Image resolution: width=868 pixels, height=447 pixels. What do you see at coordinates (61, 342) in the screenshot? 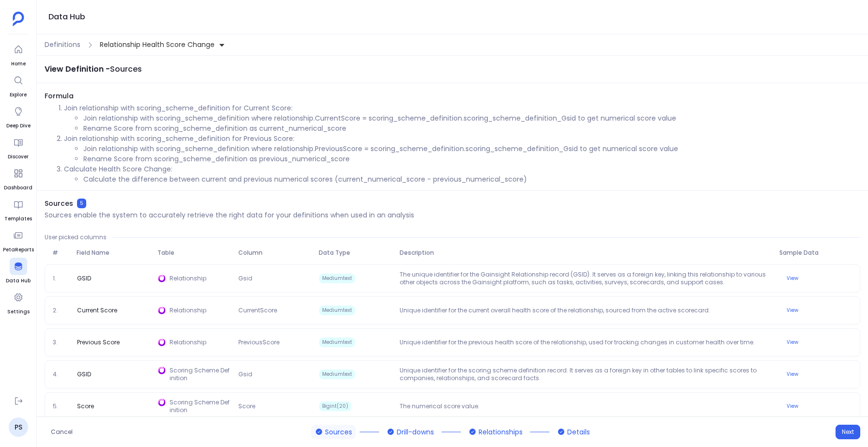
I see `span: 3.` at bounding box center [61, 342].